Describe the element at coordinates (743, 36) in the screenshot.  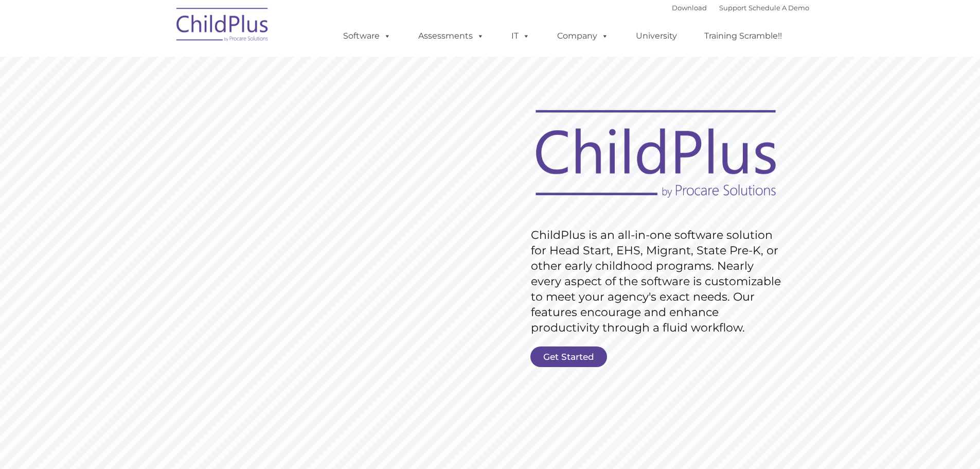
I see `a: Training Scramble!!` at that location.